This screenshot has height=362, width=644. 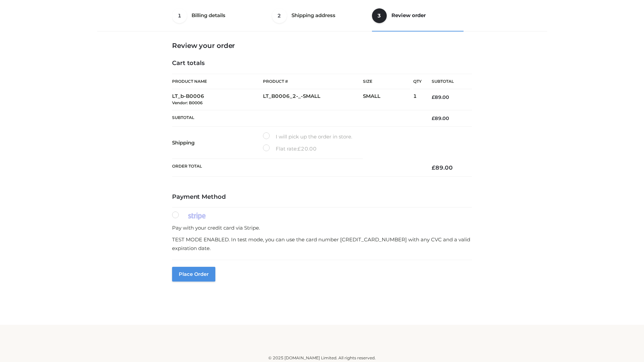 I want to click on th: Product #, so click(x=313, y=81).